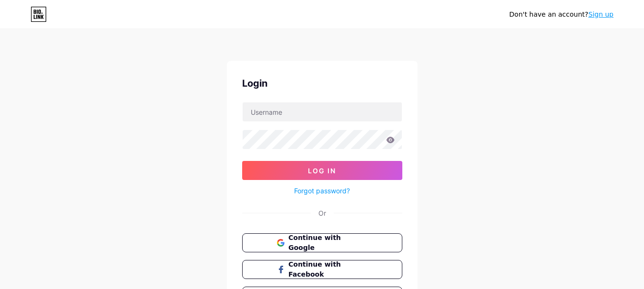  Describe the element at coordinates (322, 190) in the screenshot. I see `a: Forgot password?` at that location.